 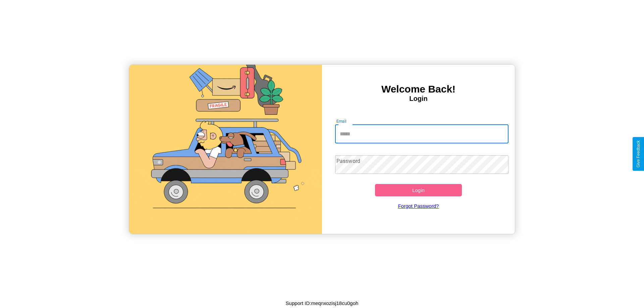 What do you see at coordinates (226, 149) in the screenshot?
I see `img: gif` at bounding box center [226, 149].